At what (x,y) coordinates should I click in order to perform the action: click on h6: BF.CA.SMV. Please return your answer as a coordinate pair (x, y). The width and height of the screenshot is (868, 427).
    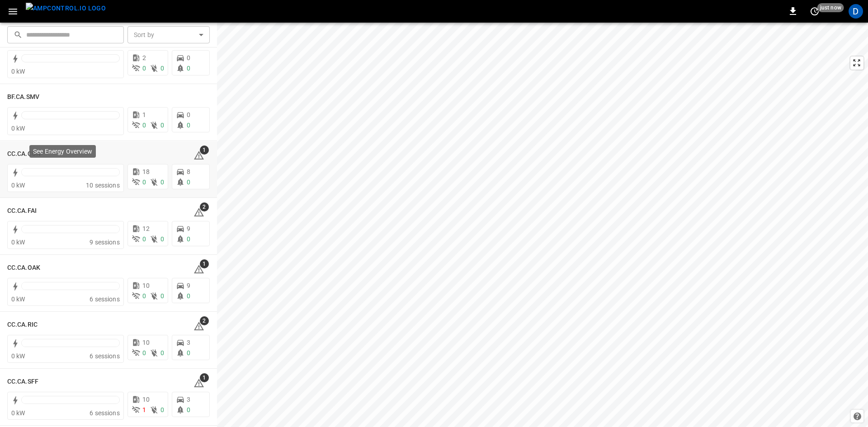
    Looking at the image, I should click on (23, 97).